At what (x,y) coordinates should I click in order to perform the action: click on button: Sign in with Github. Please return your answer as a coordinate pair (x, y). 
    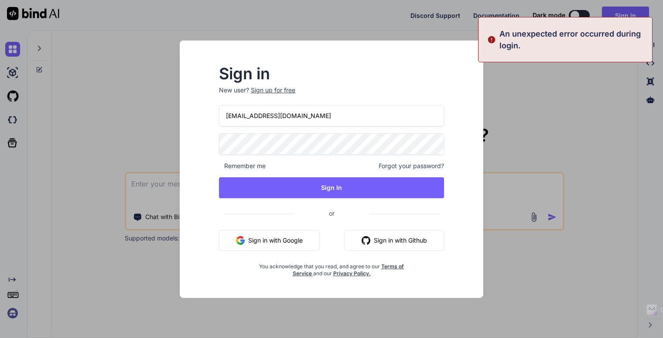
    Looking at the image, I should click on (394, 241).